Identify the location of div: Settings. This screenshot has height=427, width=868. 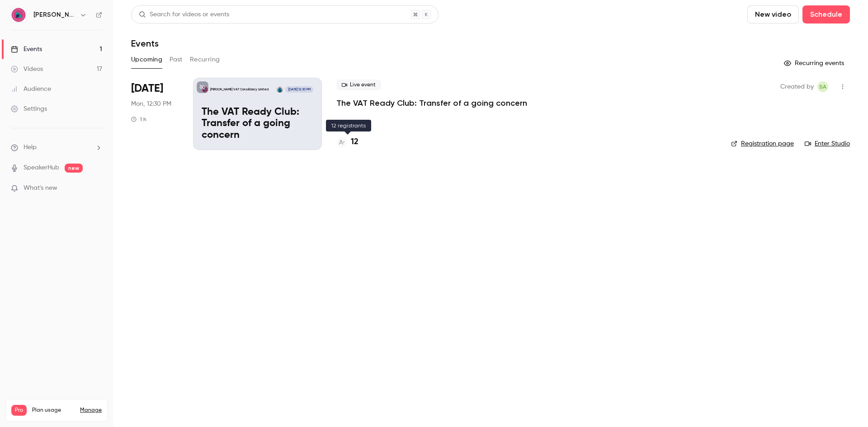
(29, 109).